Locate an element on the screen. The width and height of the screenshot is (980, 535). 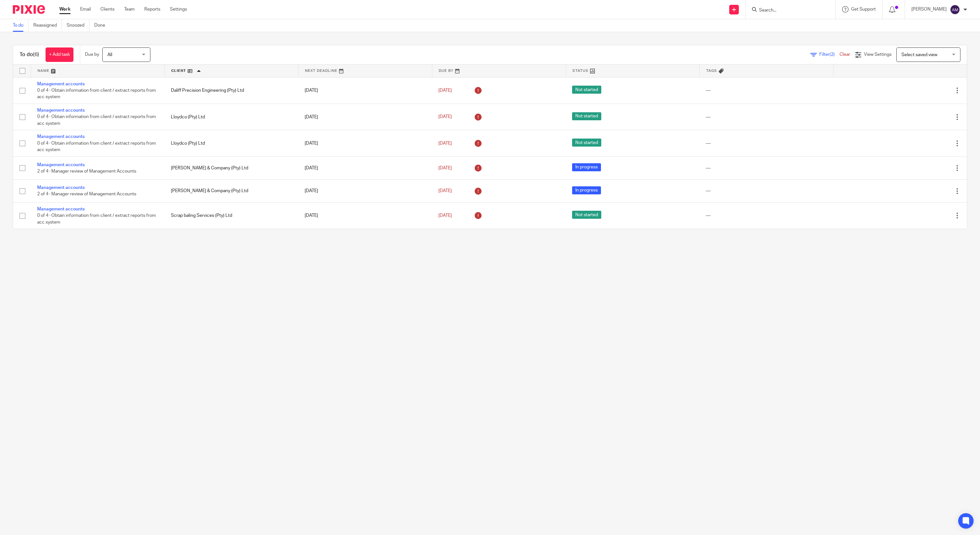
a: + Add task is located at coordinates (59, 55).